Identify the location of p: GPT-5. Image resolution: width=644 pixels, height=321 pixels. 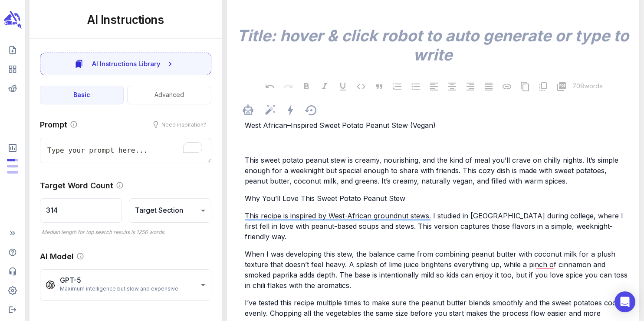
(119, 279).